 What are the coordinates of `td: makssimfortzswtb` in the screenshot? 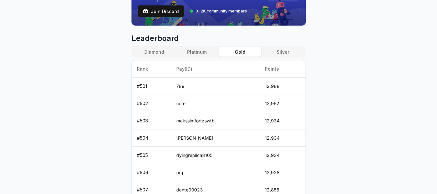 It's located at (215, 121).